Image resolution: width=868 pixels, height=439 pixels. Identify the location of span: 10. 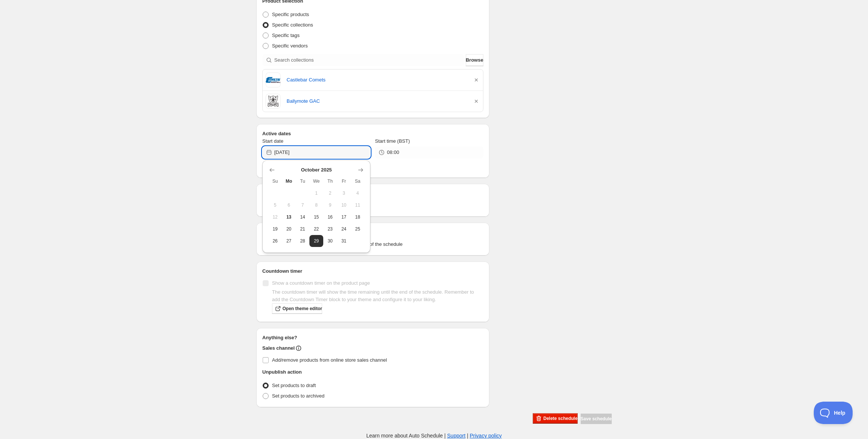
(344, 205).